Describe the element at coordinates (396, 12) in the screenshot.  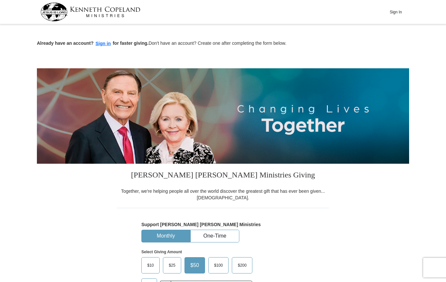
I see `button: Sign In` at that location.